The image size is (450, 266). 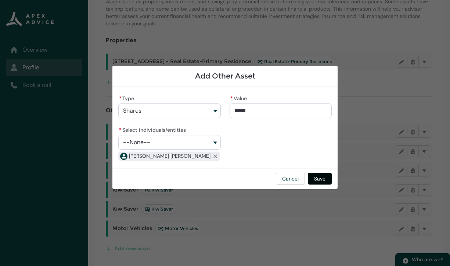 I want to click on label: Value, so click(x=239, y=98).